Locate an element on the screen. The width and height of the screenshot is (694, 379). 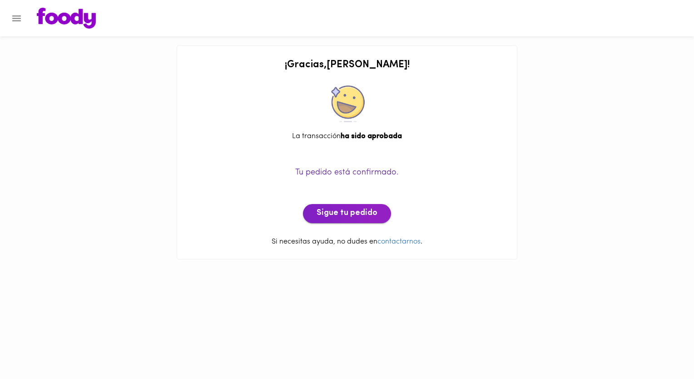
img: logo.png is located at coordinates (66, 18).